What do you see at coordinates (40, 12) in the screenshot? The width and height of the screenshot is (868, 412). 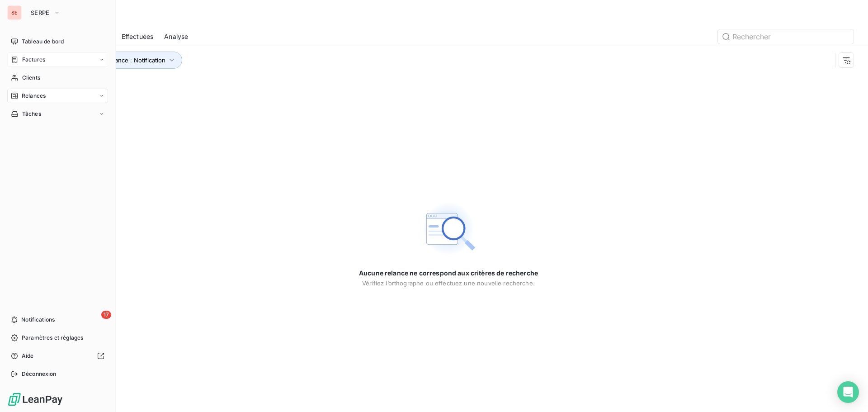 I see `span: SERPE` at bounding box center [40, 12].